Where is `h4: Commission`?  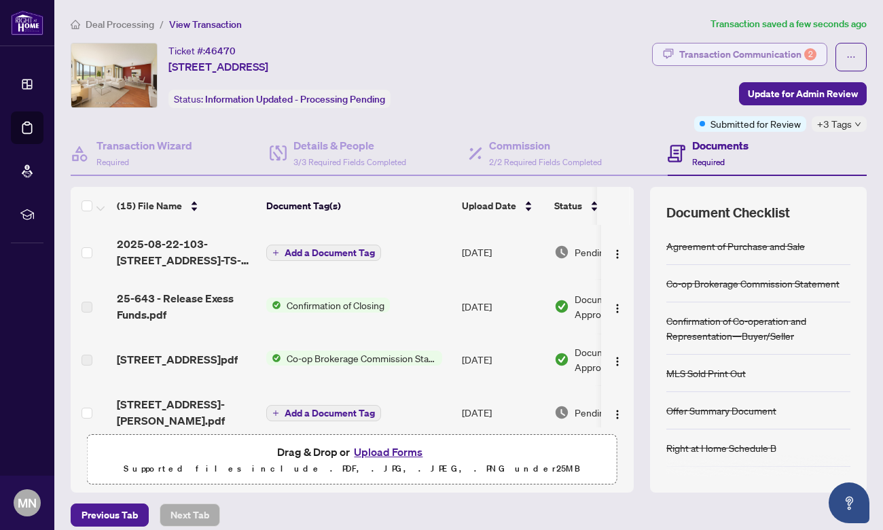
h4: Commission is located at coordinates (546, 145).